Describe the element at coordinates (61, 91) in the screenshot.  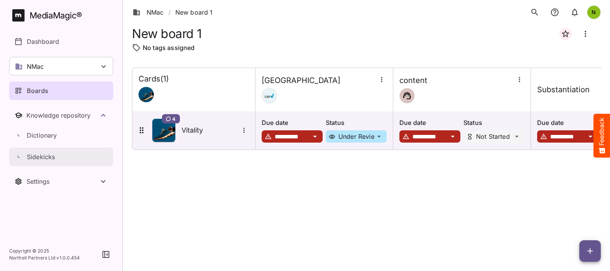
I see `a: Boards` at that location.